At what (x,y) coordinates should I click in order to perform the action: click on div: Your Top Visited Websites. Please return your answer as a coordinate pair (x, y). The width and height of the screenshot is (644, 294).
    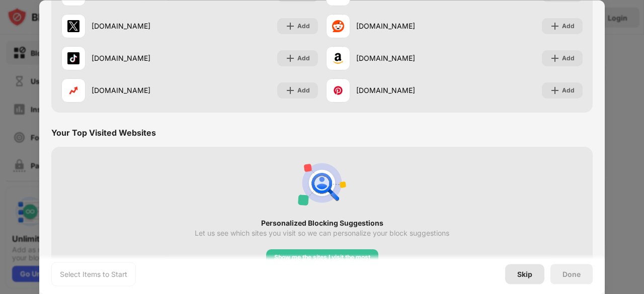
    Looking at the image, I should click on (103, 132).